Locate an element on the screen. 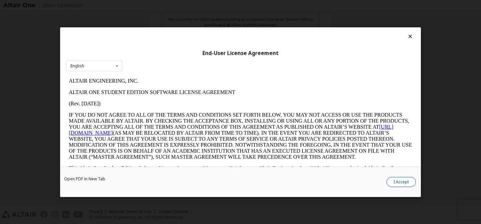 The width and height of the screenshot is (481, 224). div: English is located at coordinates (77, 66).